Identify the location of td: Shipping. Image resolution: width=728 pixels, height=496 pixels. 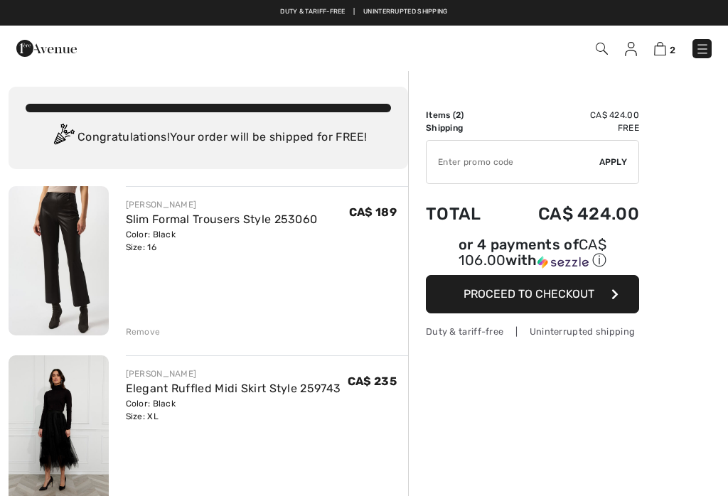
(463, 128).